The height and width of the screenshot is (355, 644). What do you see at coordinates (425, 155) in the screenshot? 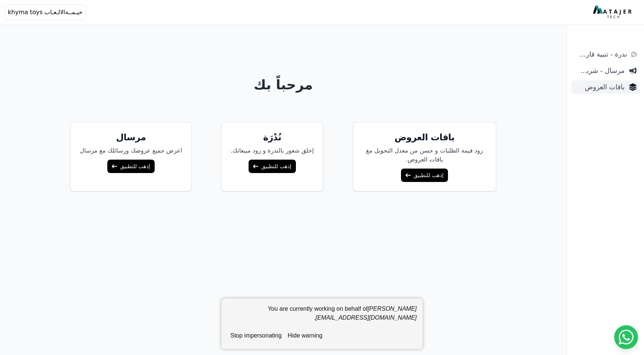
I see `p: زود قيمة الطلبات و حسن من معدل التحويل مغ باقات العروض.` at bounding box center [425, 155].